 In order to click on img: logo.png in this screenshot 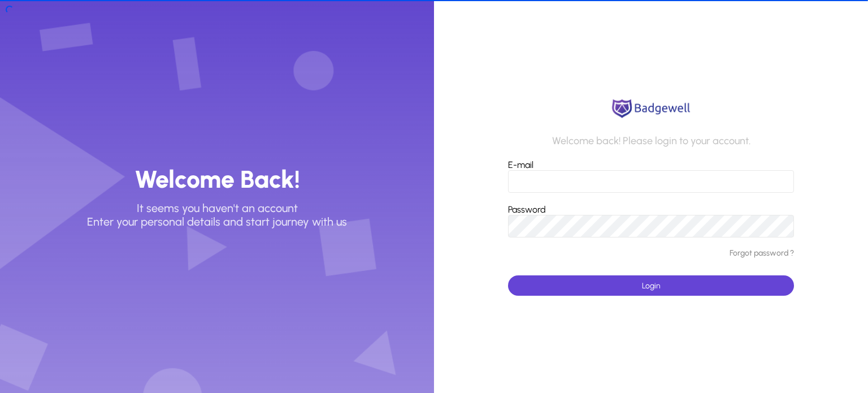, I will do `click(651, 109)`.